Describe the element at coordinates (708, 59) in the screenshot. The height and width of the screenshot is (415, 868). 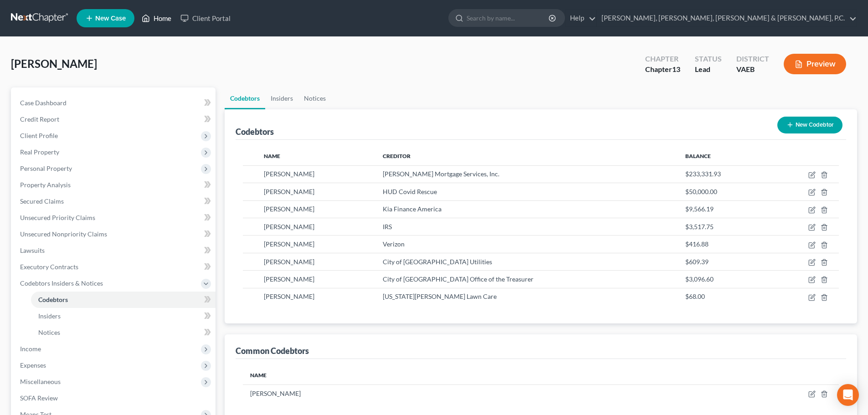
I see `div: Status` at that location.